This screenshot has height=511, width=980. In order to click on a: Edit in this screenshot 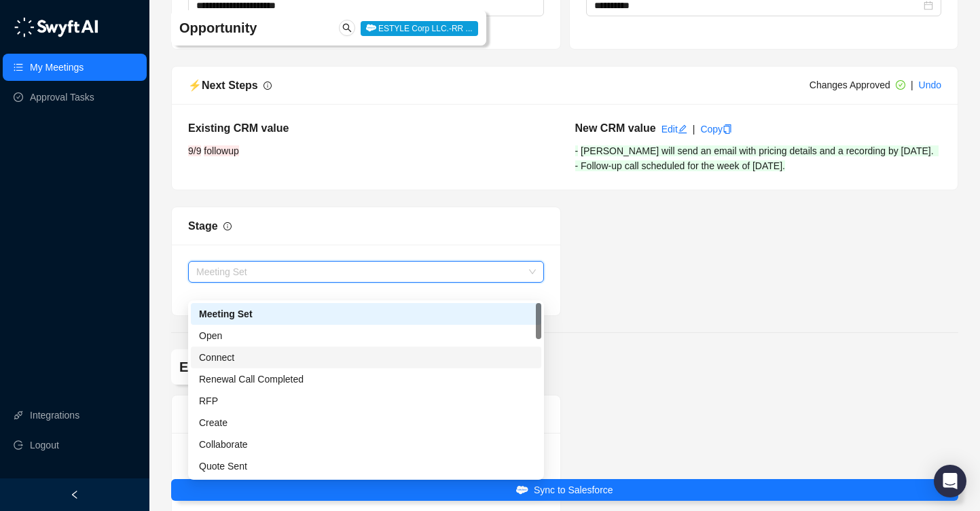, I will do `click(674, 129)`.